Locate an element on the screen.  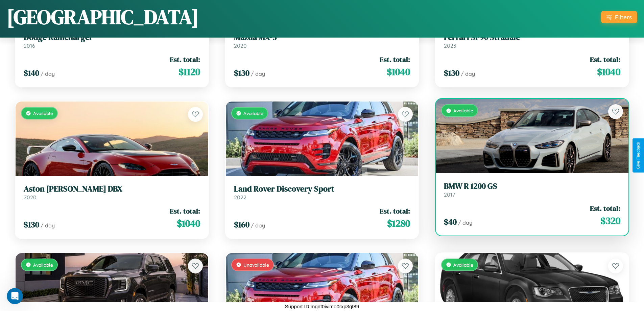
span: 2022 is located at coordinates (240, 197).